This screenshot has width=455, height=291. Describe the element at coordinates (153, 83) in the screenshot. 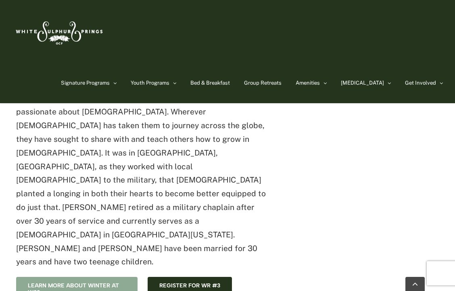

I see `a: Youth Programs` at that location.